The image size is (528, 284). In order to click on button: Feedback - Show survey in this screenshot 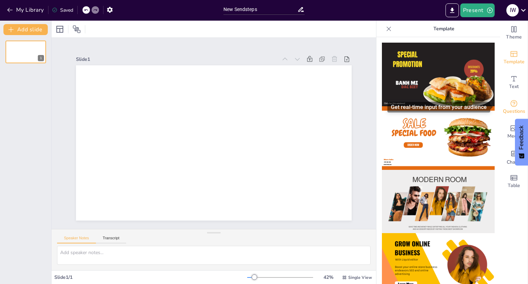, I will do `click(522, 142)`.